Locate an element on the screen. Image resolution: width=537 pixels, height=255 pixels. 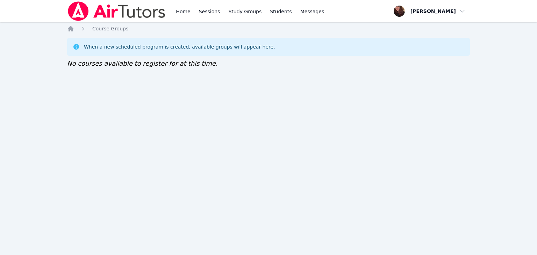
nav: Breadcrumb is located at coordinates (269, 29).